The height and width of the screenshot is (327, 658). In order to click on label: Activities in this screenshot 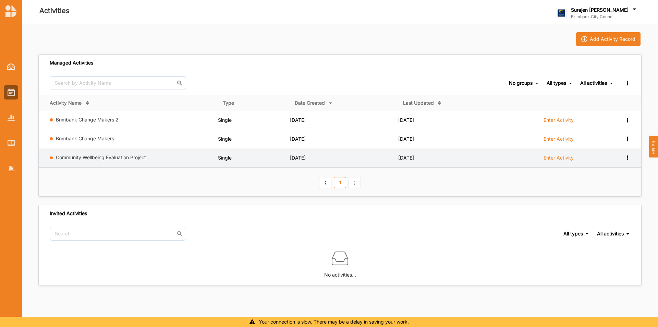, I will do `click(54, 11)`.